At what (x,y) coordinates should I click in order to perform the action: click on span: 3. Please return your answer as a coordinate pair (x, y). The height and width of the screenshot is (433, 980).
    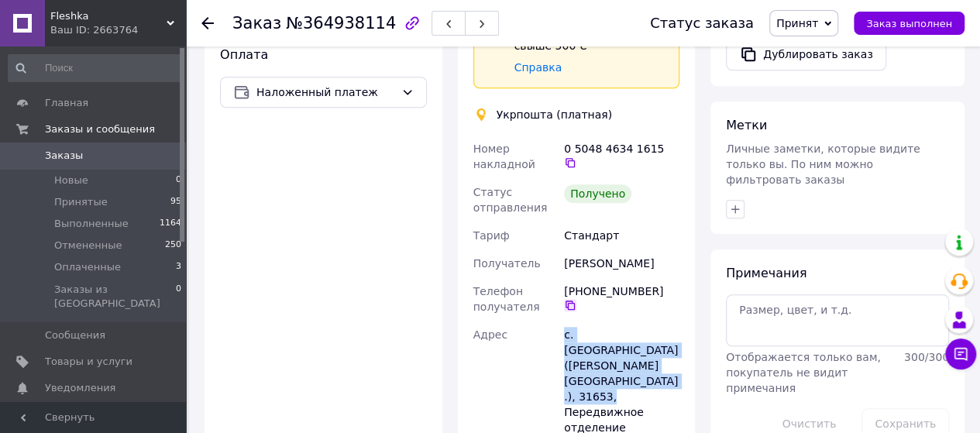
    Looking at the image, I should click on (179, 267).